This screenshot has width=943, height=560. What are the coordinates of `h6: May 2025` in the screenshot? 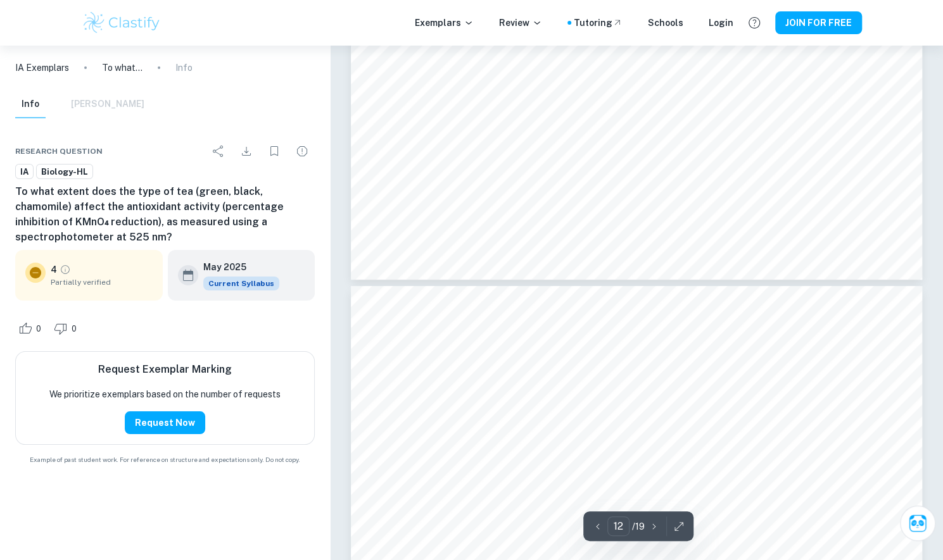 It's located at (236, 267).